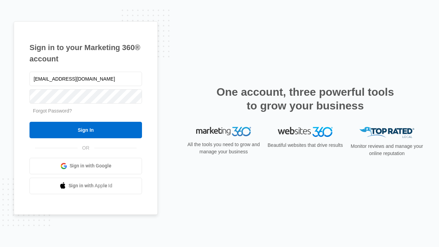 This screenshot has width=439, height=247. I want to click on p: All the tools you need to grow and manage your business, so click(224, 148).